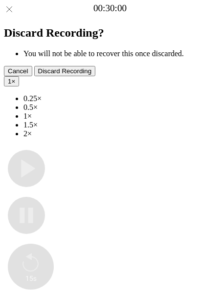 This screenshot has width=220, height=294. I want to click on h2: Discard Recording?, so click(110, 33).